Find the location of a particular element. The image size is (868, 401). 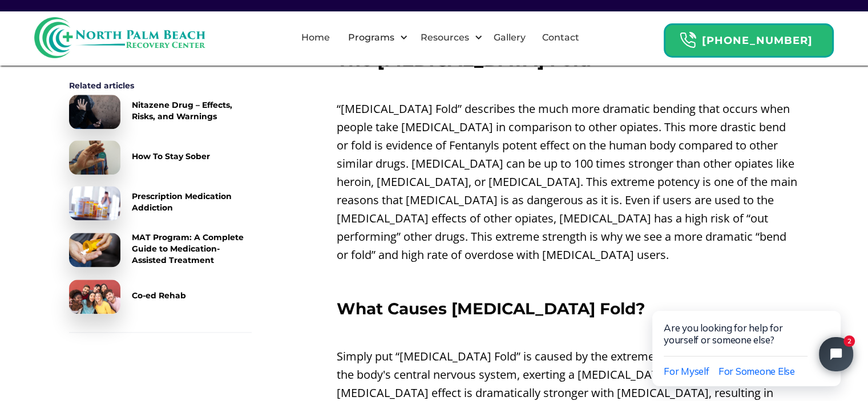

a: Contact is located at coordinates (560, 38).